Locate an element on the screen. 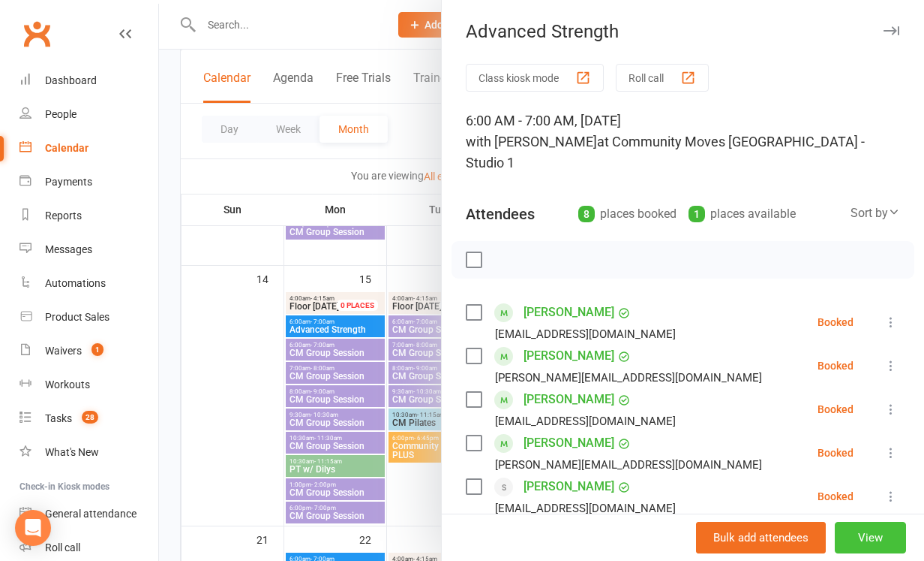  a: Tasks 28 is located at coordinates (89, 418).